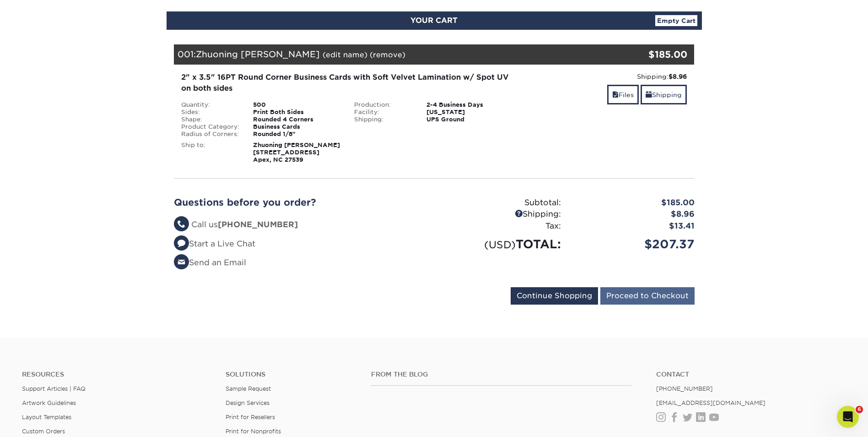 The image size is (868, 437). Describe the element at coordinates (500, 245) in the screenshot. I see `small: (USD)` at that location.